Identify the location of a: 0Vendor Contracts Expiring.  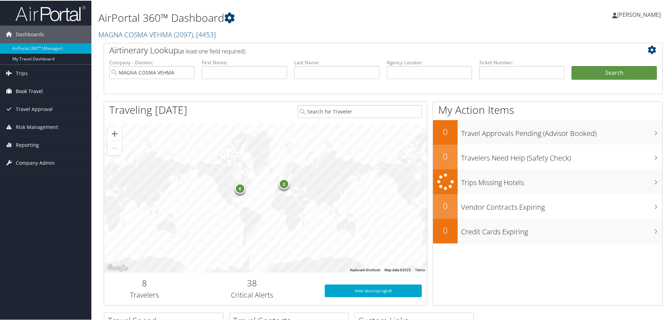
(548, 206).